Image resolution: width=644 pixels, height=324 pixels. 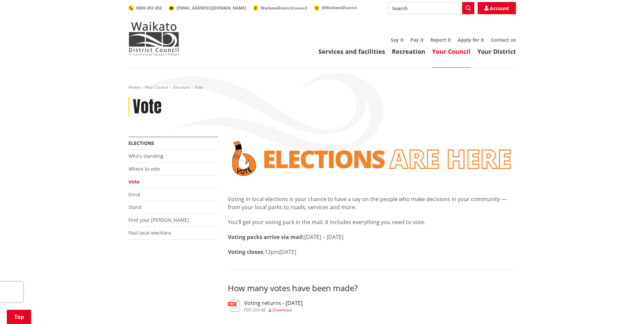 I want to click on strong: Voting packs arrive via mail:, so click(x=266, y=237).